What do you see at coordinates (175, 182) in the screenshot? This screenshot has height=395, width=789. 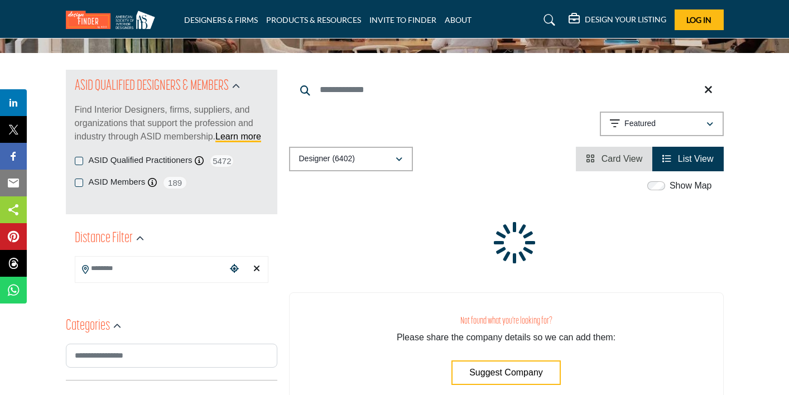 I see `span: 189` at bounding box center [175, 182].